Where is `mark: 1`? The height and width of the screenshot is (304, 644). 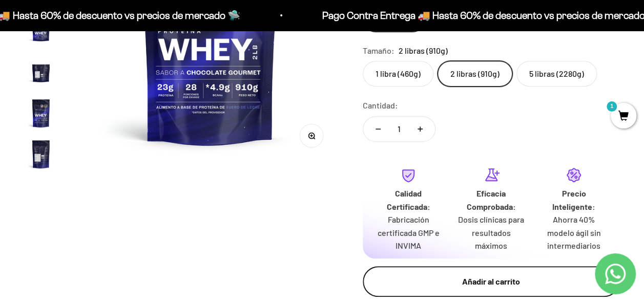 mark: 1 is located at coordinates (612, 107).